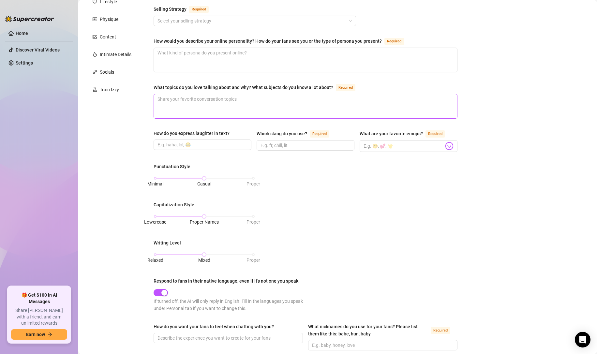  I want to click on a: Settings, so click(24, 63).